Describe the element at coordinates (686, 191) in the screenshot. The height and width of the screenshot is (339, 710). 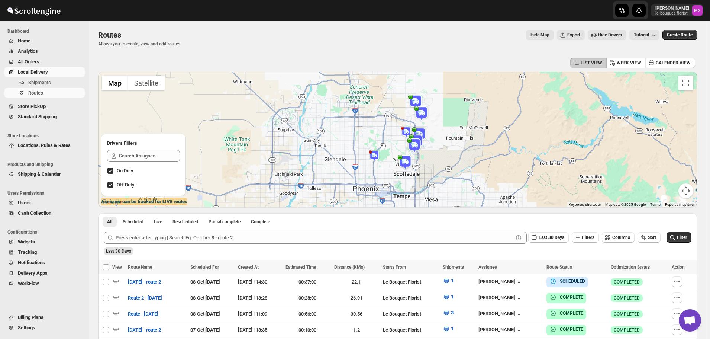
I see `button: Map camera controls` at that location.